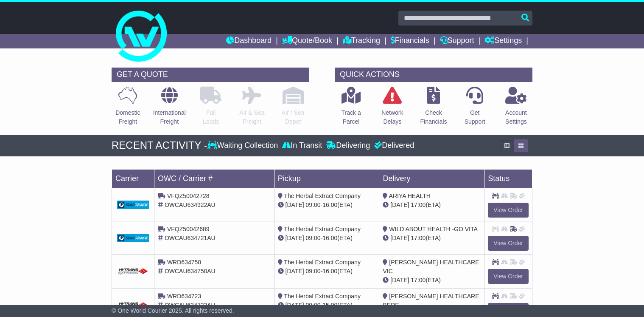 The width and height of the screenshot is (644, 317). What do you see at coordinates (173, 310) in the screenshot?
I see `span: © One World Courier 2025. All rights reserved.` at bounding box center [173, 310].